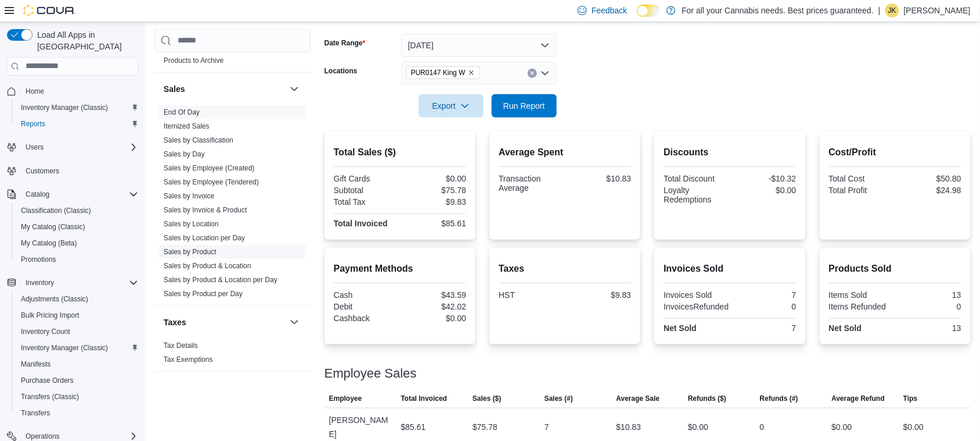 The image size is (980, 441). I want to click on button: Clear input, so click(533, 73).